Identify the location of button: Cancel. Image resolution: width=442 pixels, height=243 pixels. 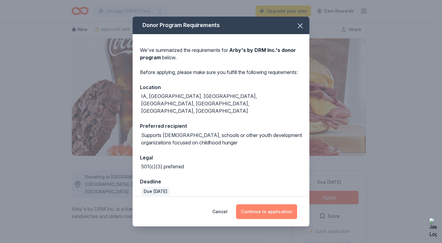
(220, 212).